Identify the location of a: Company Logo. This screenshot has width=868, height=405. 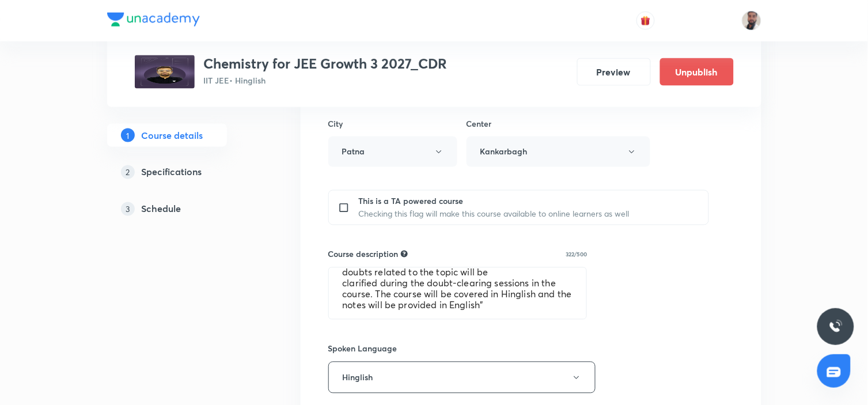
(153, 21).